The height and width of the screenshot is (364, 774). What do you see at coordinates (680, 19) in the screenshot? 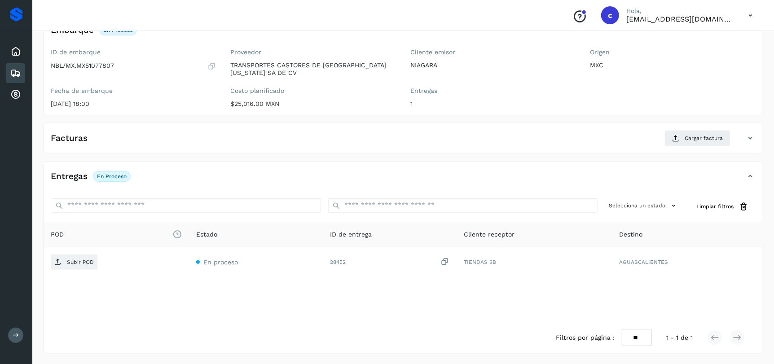
I see `p: cuentasespeciales8_met@castores.com.mx` at bounding box center [680, 19].